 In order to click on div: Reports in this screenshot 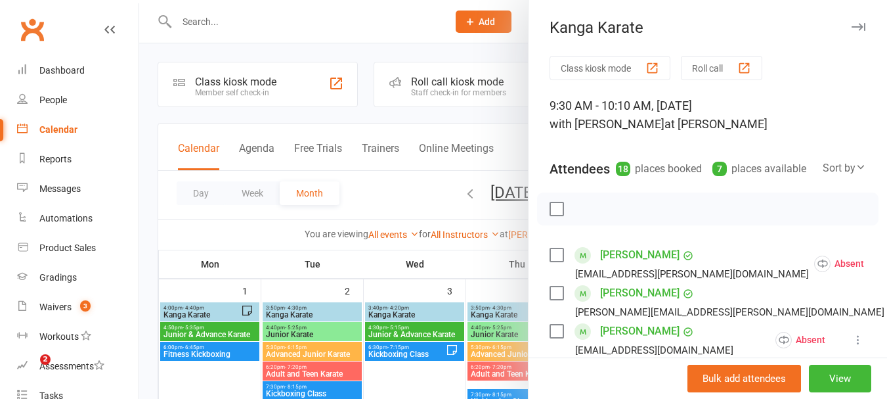, I will do `click(55, 159)`.